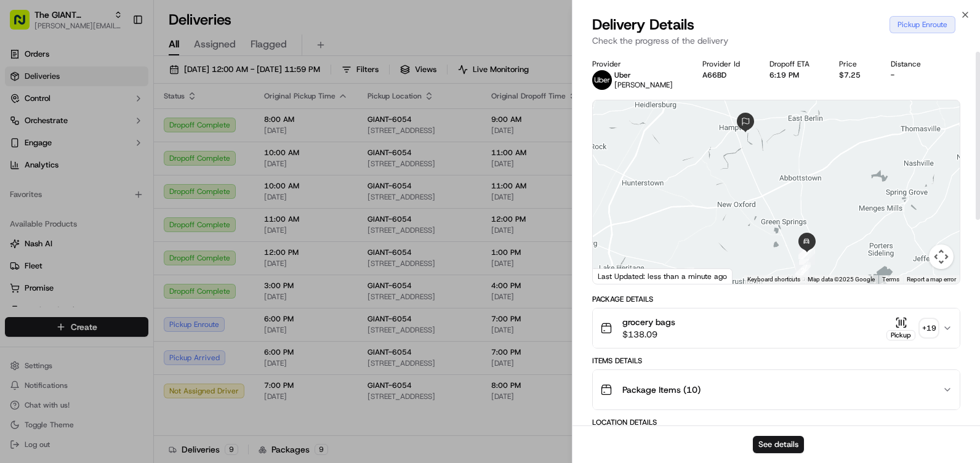 The image size is (980, 463). I want to click on div: Provider Id, so click(726, 64).